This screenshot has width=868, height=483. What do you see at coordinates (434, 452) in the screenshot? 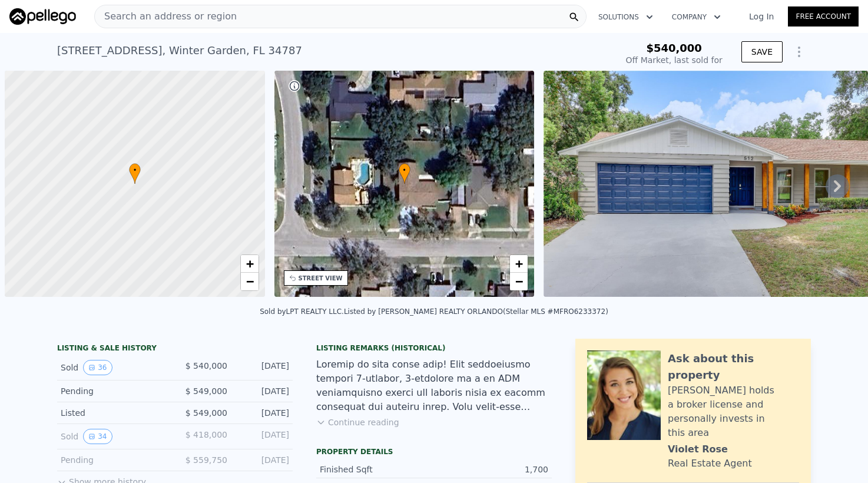
I see `div: Property details` at bounding box center [434, 452].